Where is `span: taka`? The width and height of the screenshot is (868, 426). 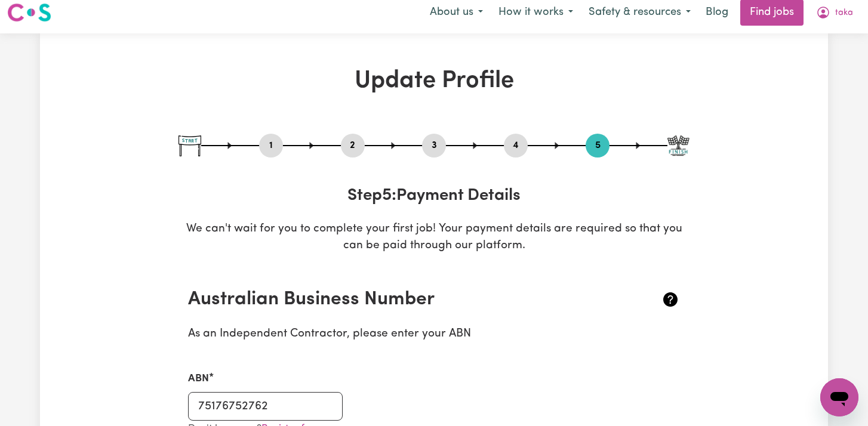
span: taka is located at coordinates (844, 13).